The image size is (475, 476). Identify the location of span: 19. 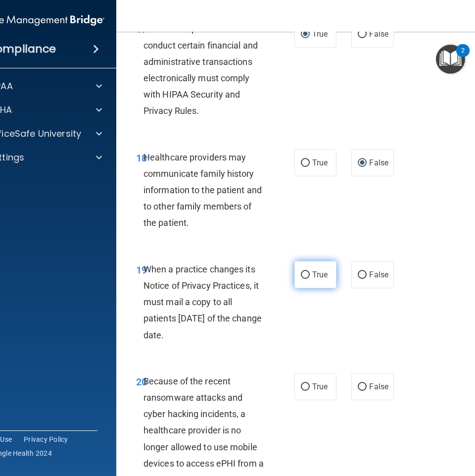
(142, 270).